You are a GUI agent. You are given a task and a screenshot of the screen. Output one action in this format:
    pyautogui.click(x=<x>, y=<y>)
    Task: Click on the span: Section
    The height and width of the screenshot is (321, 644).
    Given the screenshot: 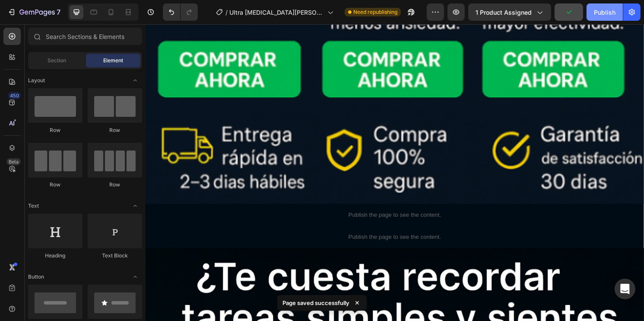 What is the action you would take?
    pyautogui.click(x=57, y=61)
    